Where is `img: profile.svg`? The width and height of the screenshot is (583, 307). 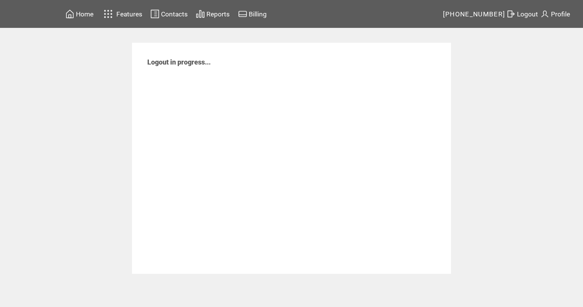 img: profile.svg is located at coordinates (545, 14).